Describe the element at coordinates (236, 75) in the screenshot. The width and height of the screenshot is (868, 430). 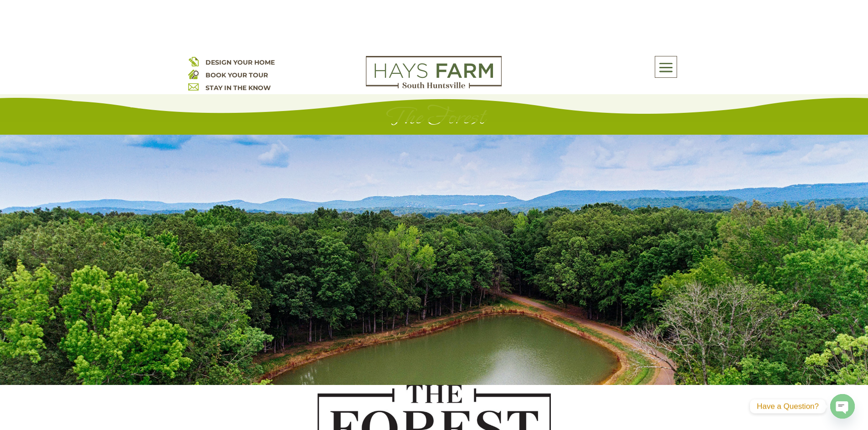
I see `a: BOOK YOUR TOUR` at that location.